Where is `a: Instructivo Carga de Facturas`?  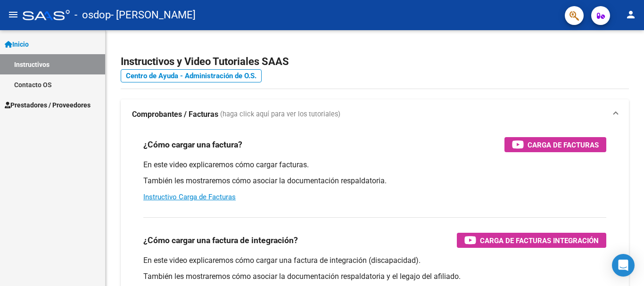 a: Instructivo Carga de Facturas is located at coordinates (189, 197).